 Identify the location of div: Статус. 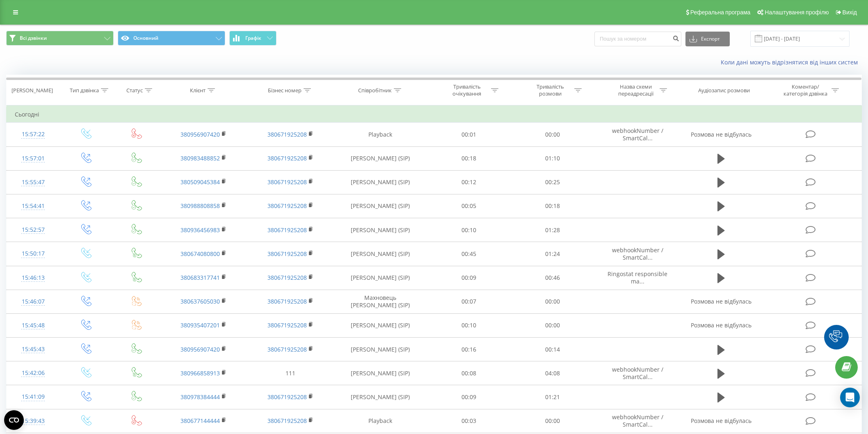
(135, 90).